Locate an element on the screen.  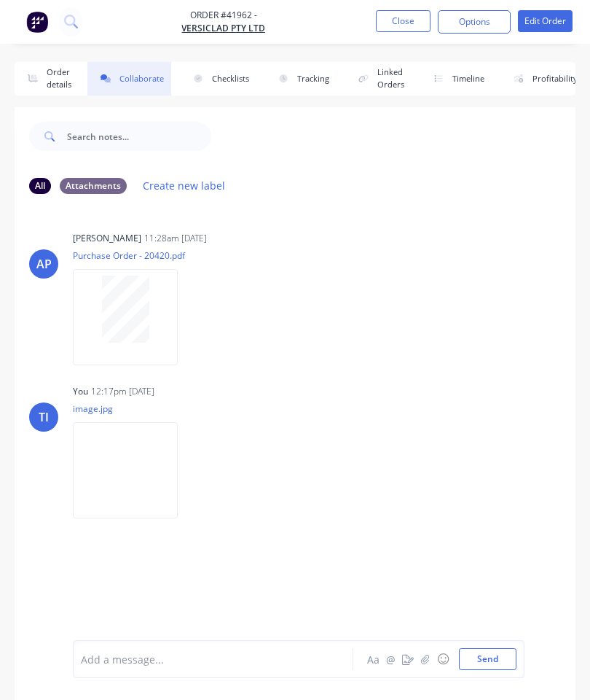
div: AP is located at coordinates (43, 264).